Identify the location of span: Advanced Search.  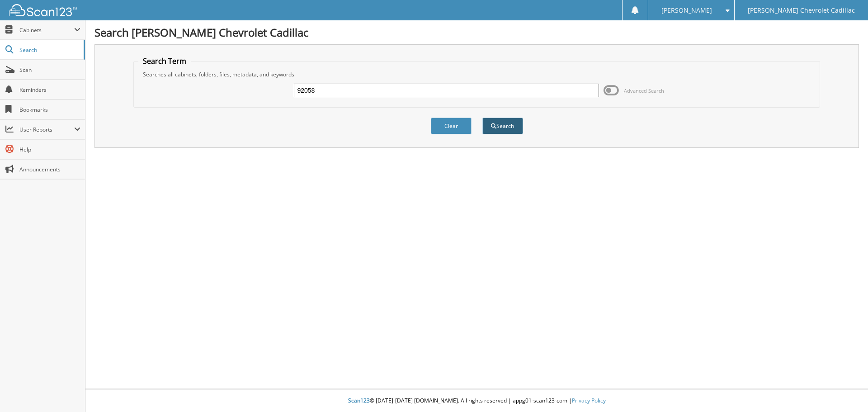
(644, 90).